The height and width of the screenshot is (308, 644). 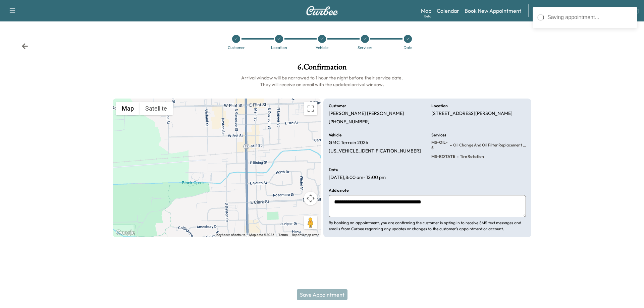 I want to click on a: Book New Appointment, so click(x=493, y=11).